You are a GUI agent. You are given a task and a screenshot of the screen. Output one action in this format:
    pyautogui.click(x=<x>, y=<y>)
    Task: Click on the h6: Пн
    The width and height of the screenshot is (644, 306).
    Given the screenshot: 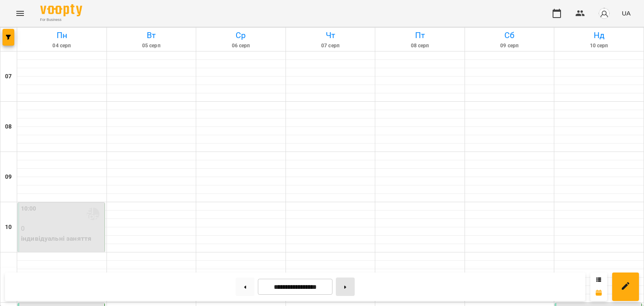 What is the action you would take?
    pyautogui.click(x=61, y=35)
    